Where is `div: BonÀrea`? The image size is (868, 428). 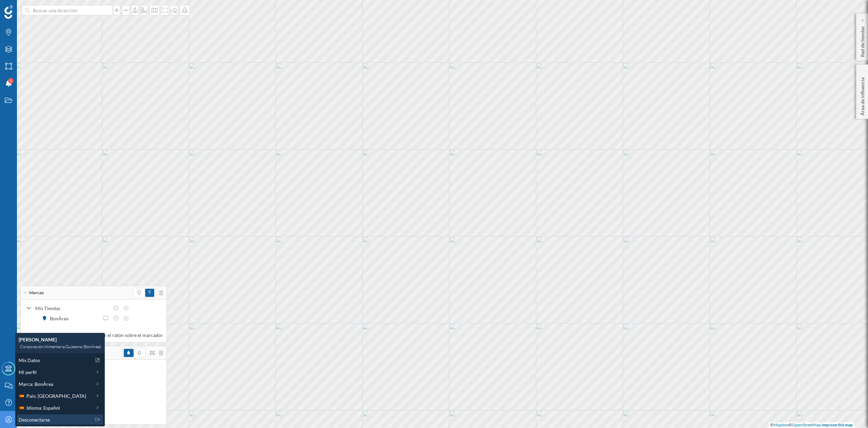 div: BonÀrea is located at coordinates (61, 318).